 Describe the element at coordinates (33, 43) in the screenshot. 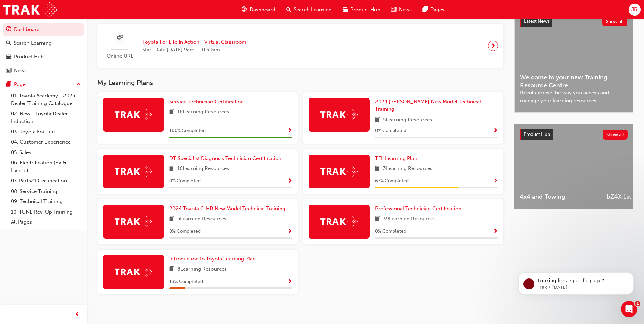

I see `div: Search Learning` at that location.